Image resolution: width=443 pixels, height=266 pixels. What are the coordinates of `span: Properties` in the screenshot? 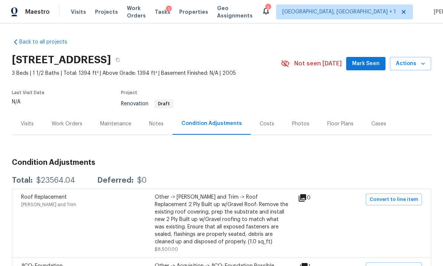 It's located at (194, 12).